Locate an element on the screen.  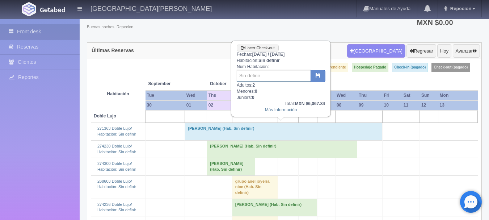
th: Sun is located at coordinates (429, 95).